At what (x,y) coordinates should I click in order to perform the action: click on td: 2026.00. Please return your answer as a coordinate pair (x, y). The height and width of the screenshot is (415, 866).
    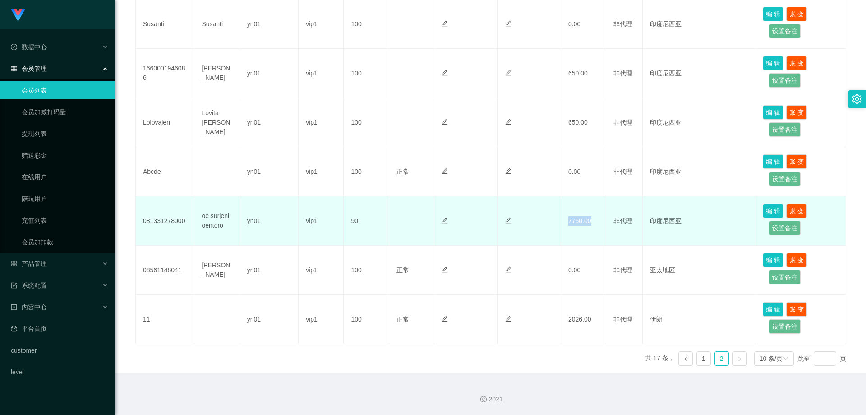
    Looking at the image, I should click on (584, 319).